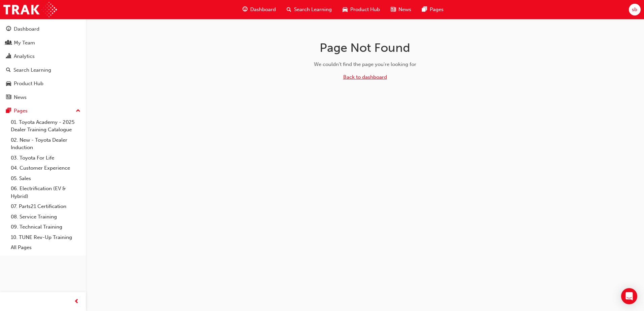  What do you see at coordinates (365, 48) in the screenshot?
I see `h1: Page Not Found` at bounding box center [365, 48].